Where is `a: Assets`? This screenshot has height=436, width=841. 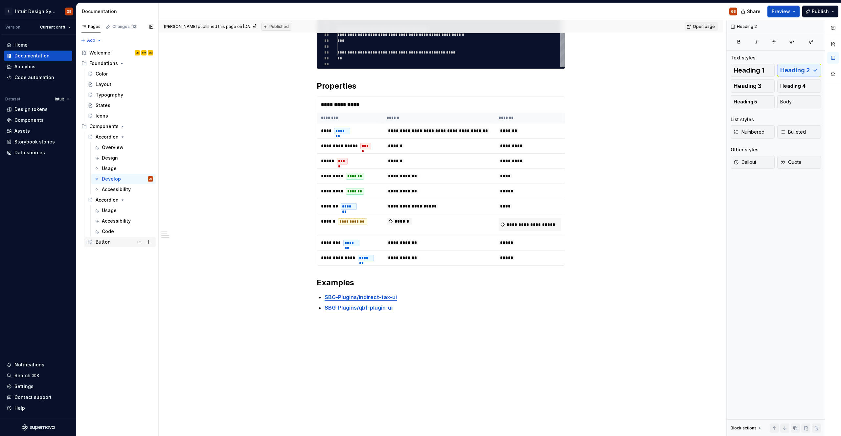 a: Assets is located at coordinates (38, 131).